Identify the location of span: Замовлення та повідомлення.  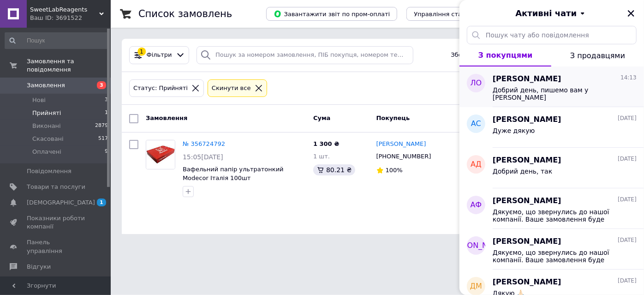
(69, 65).